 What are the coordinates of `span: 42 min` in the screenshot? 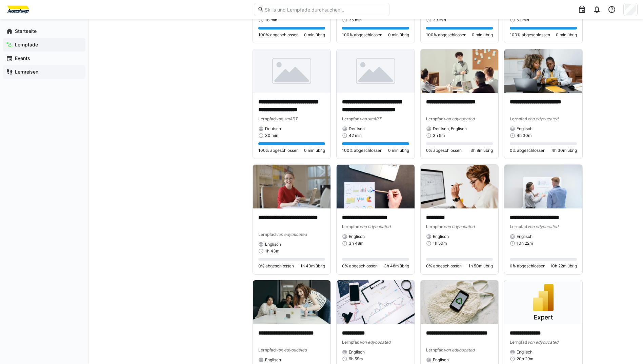 It's located at (355, 135).